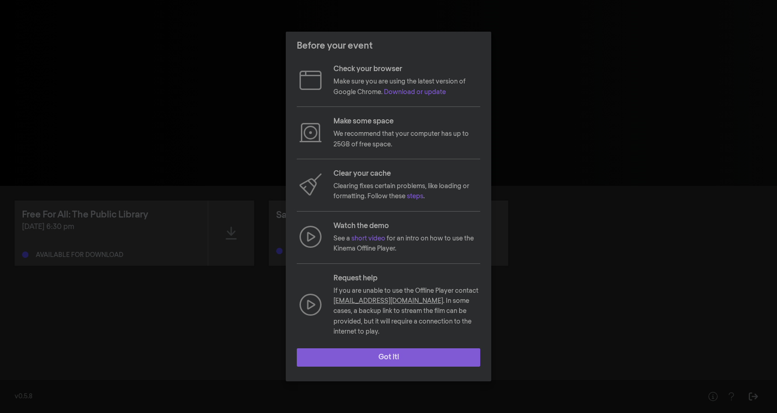 The height and width of the screenshot is (413, 777). What do you see at coordinates (388, 357) in the screenshot?
I see `button: Got it!` at bounding box center [388, 357].